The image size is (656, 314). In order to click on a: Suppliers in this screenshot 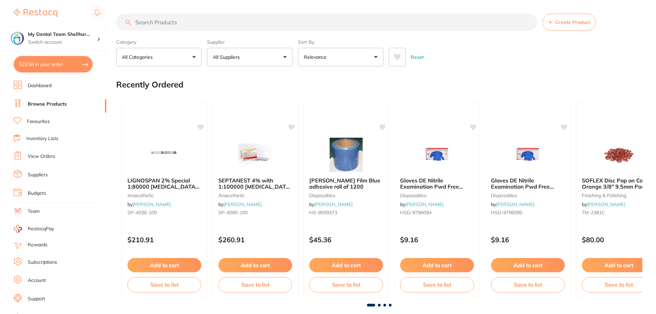, I will do `click(38, 175)`.